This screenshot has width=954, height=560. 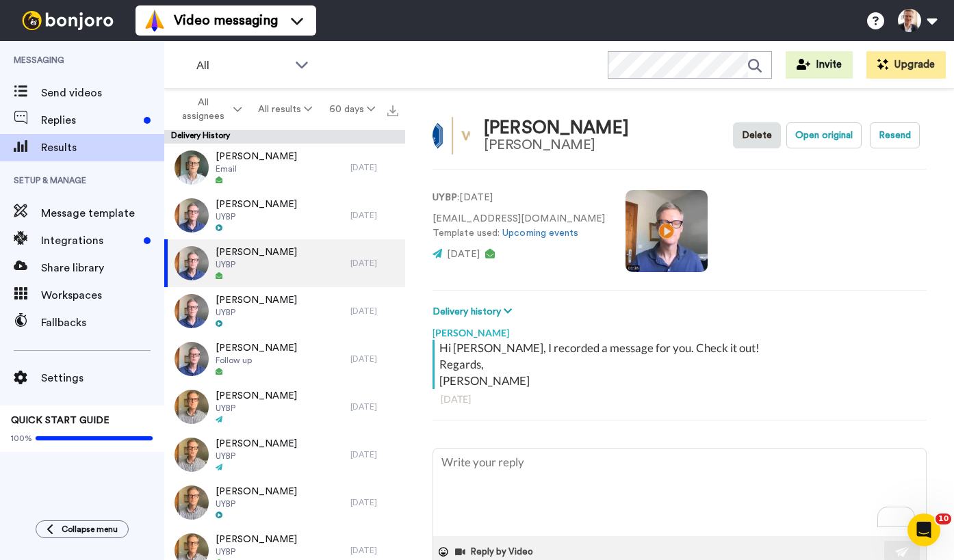 I want to click on span: Email, so click(x=256, y=169).